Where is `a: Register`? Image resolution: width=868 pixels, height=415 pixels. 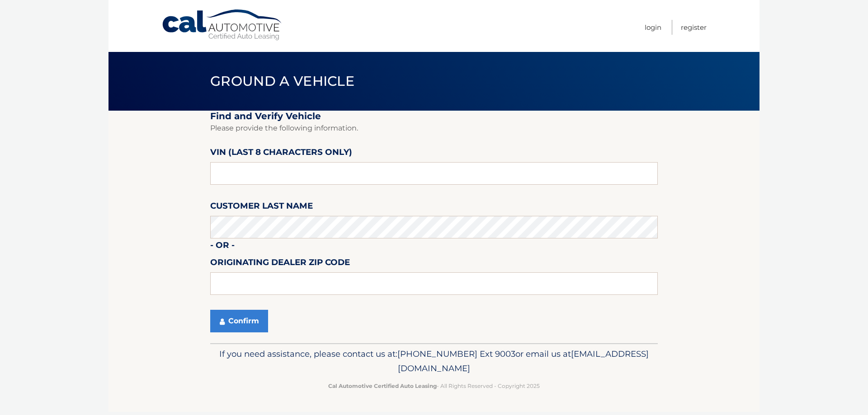
a: Register is located at coordinates (693, 27).